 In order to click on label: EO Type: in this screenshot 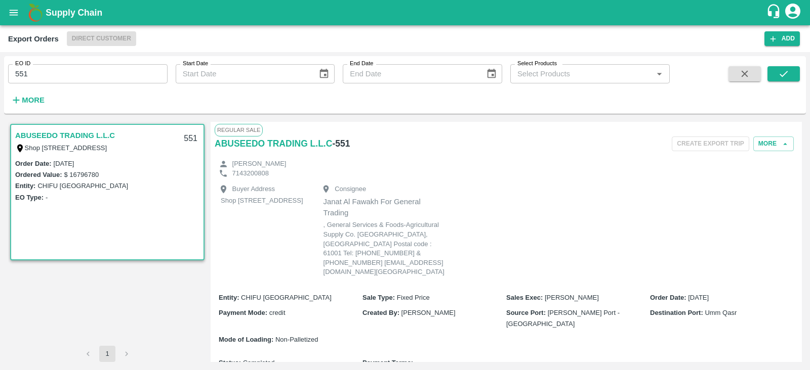, I will do `click(29, 197)`.